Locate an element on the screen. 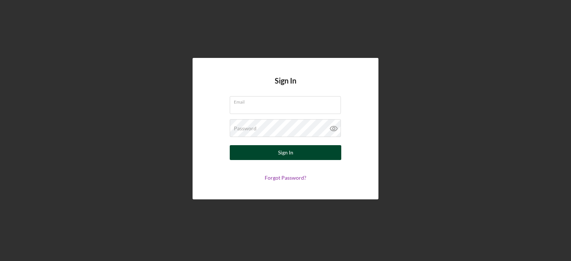  button: Sign In is located at coordinates (285, 153).